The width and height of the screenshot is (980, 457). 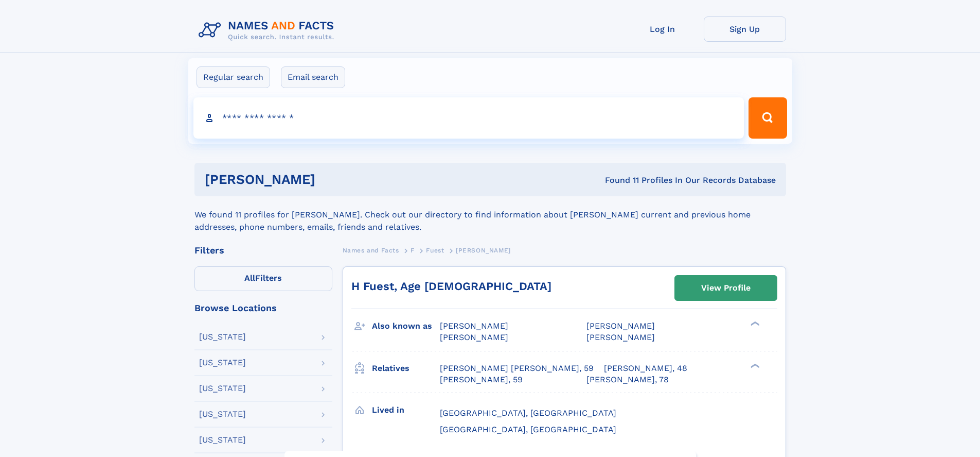 What do you see at coordinates (406, 368) in the screenshot?
I see `h3: Relatives` at bounding box center [406, 368].